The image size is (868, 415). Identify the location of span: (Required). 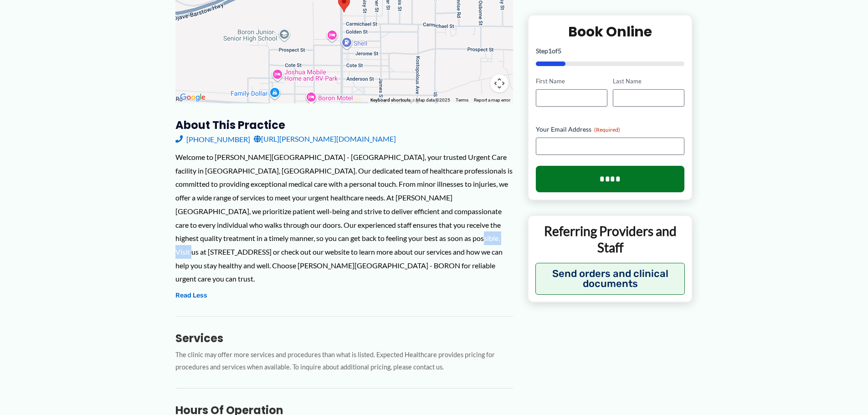
(607, 130).